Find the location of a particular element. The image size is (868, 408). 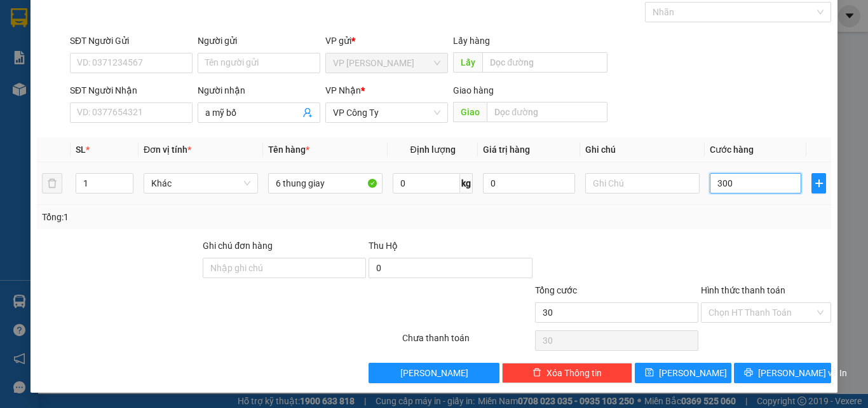

span: Xóa Thông tin is located at coordinates (574, 373).